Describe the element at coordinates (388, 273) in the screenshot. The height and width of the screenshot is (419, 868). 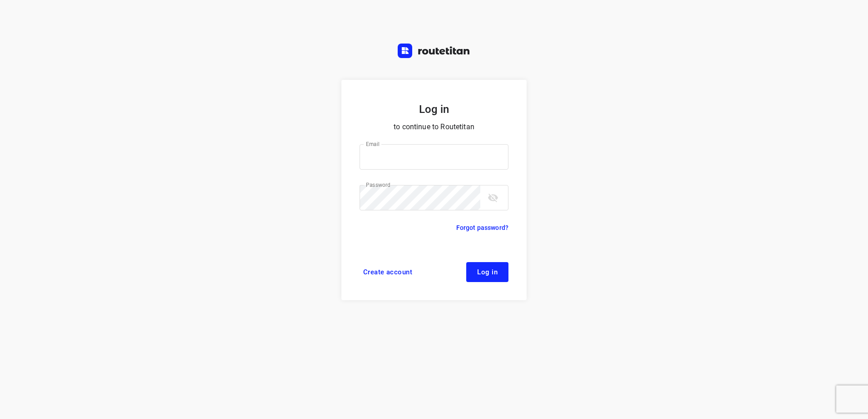
I see `a: Create account` at that location.